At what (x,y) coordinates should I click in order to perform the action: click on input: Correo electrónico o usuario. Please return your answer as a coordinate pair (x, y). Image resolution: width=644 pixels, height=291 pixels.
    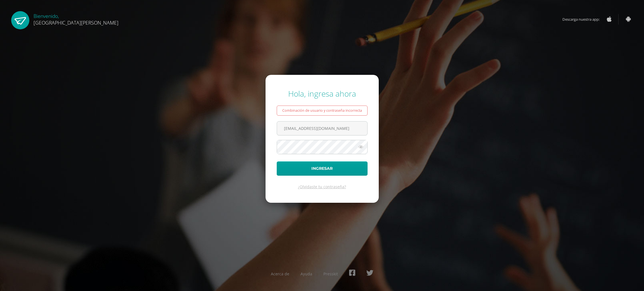
    Looking at the image, I should click on (322, 128).